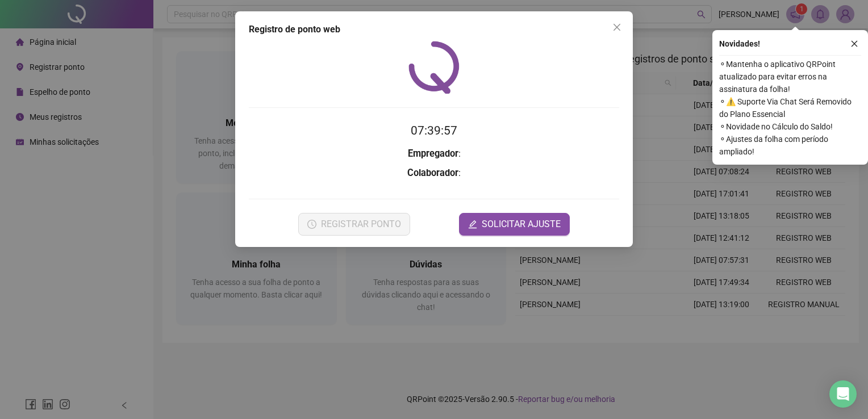 The height and width of the screenshot is (419, 868). I want to click on span: edit, so click(473, 224).